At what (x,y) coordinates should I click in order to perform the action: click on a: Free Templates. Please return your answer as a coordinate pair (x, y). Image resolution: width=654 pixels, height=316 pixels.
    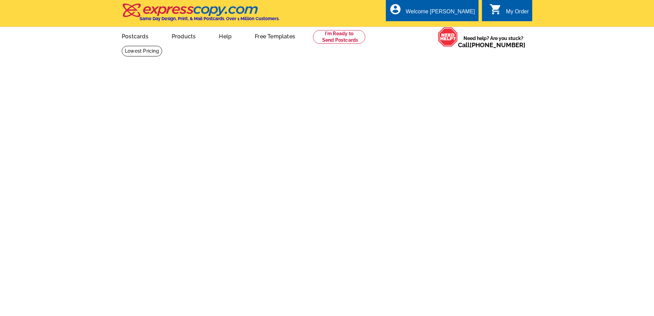
    Looking at the image, I should click on (275, 36).